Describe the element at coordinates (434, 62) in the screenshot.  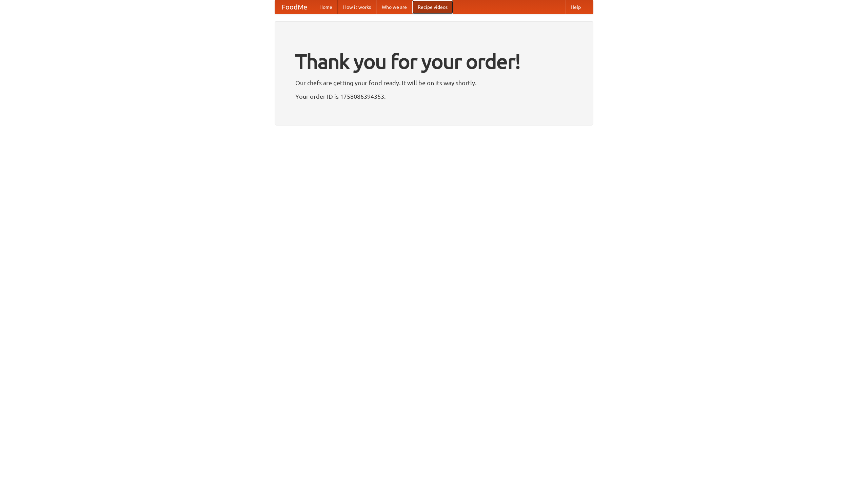
I see `h1: Thank you for your order!` at that location.